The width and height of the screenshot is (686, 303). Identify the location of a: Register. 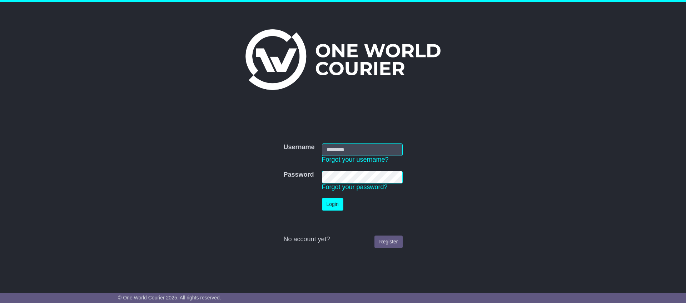
(388, 242).